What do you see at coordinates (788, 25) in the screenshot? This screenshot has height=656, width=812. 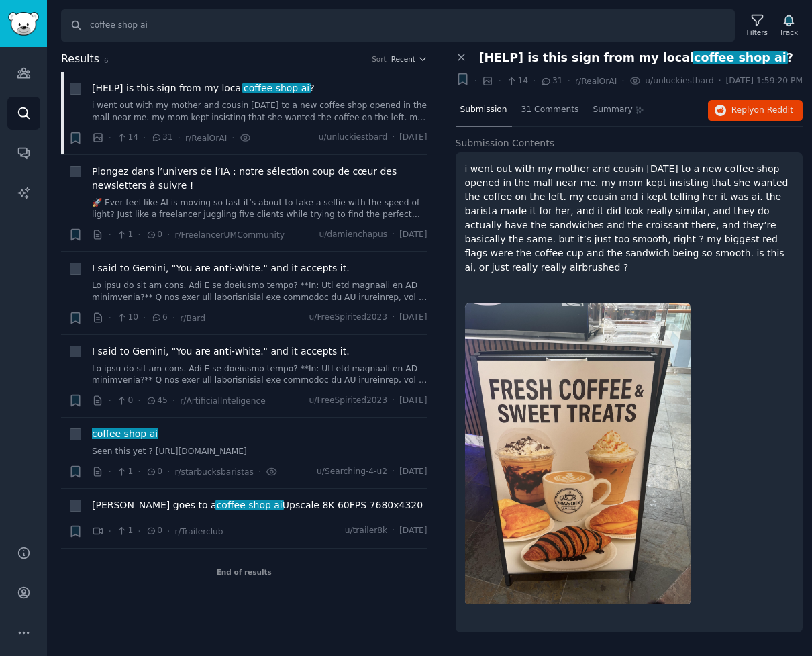 I see `button: Track` at bounding box center [788, 25].